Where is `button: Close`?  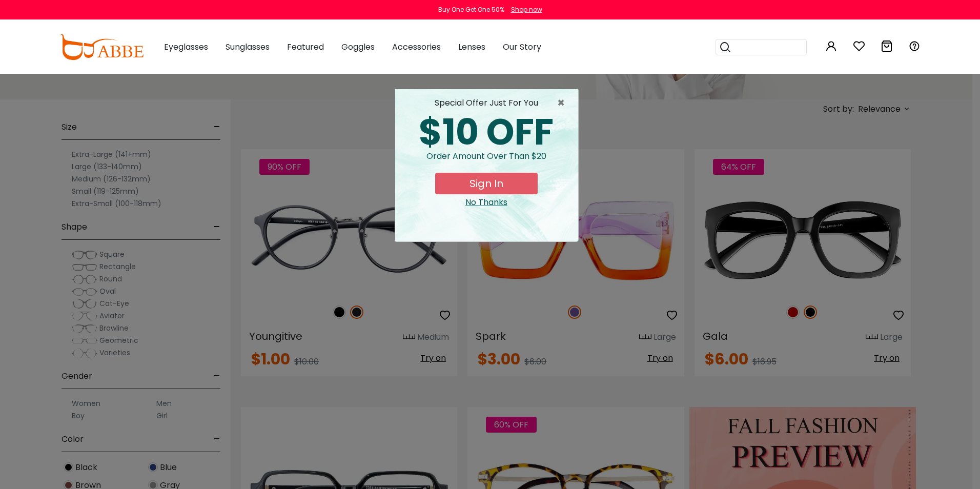
button: Close is located at coordinates (564, 103).